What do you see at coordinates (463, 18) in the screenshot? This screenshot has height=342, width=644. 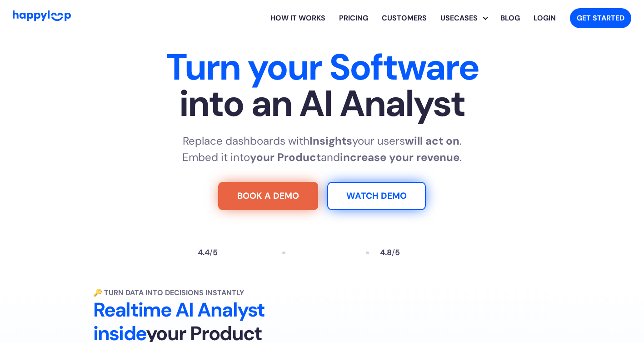 I see `div: Explore HappyLoop use cases` at bounding box center [463, 18].